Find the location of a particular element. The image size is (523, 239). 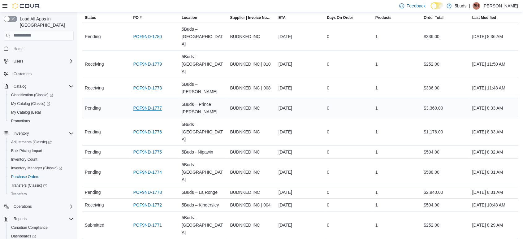

span: Order Total is located at coordinates (434, 18).